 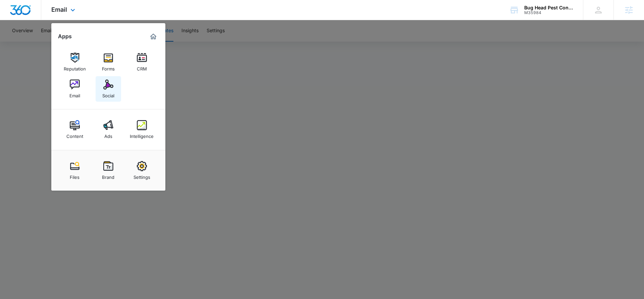 What do you see at coordinates (108, 62) in the screenshot?
I see `a: Forms` at bounding box center [108, 62].